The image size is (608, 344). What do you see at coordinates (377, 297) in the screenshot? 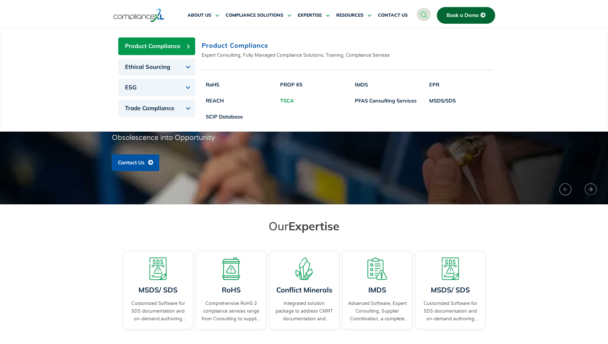
I see `div: 3 / 4` at bounding box center [377, 297].